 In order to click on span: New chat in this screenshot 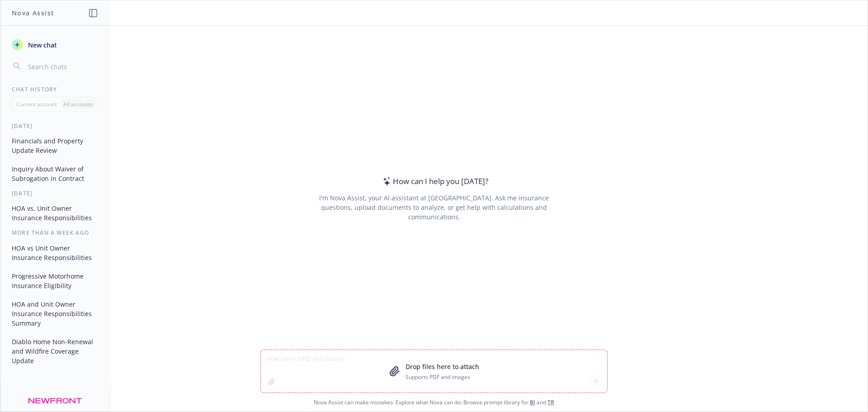, I will do `click(42, 45)`.